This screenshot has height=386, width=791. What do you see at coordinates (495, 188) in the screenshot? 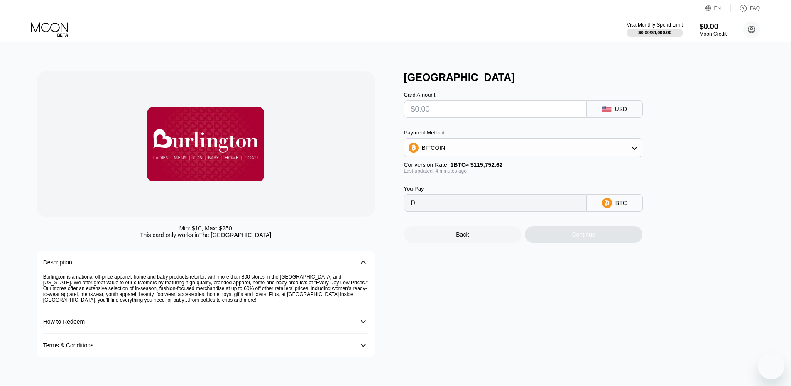
I see `div: You Pay` at bounding box center [495, 188].